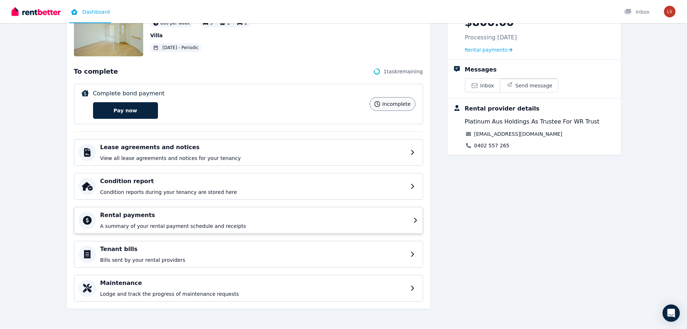  I want to click on div: Rental provider details, so click(502, 109).